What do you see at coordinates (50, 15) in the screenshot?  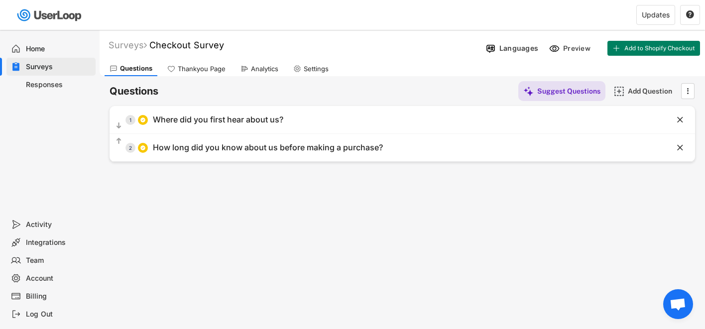 I see `img: userloop-logo-01.svg` at bounding box center [50, 15].